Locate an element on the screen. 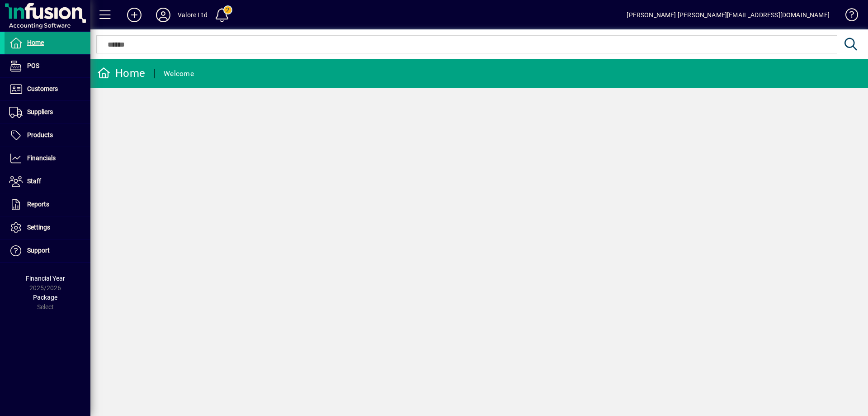 The height and width of the screenshot is (416, 868). a: Financials is located at coordinates (47, 158).